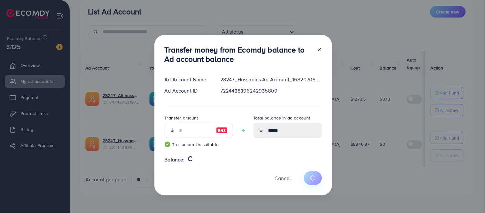 This screenshot has height=213, width=485. I want to click on div: 7224438396242935809, so click(271, 90).